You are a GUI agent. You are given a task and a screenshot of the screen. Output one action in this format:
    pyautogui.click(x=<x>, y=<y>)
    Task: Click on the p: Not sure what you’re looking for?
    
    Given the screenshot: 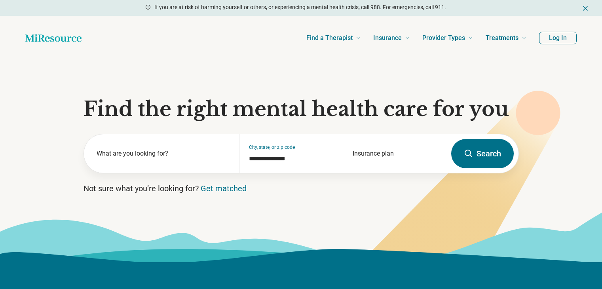 What is the action you would take?
    pyautogui.click(x=301, y=188)
    